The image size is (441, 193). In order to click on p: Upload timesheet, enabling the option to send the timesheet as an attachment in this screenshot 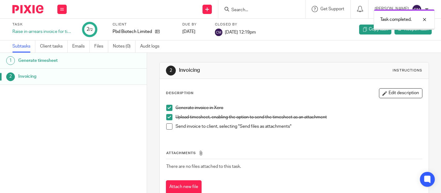, I will do `click(299, 117)`.